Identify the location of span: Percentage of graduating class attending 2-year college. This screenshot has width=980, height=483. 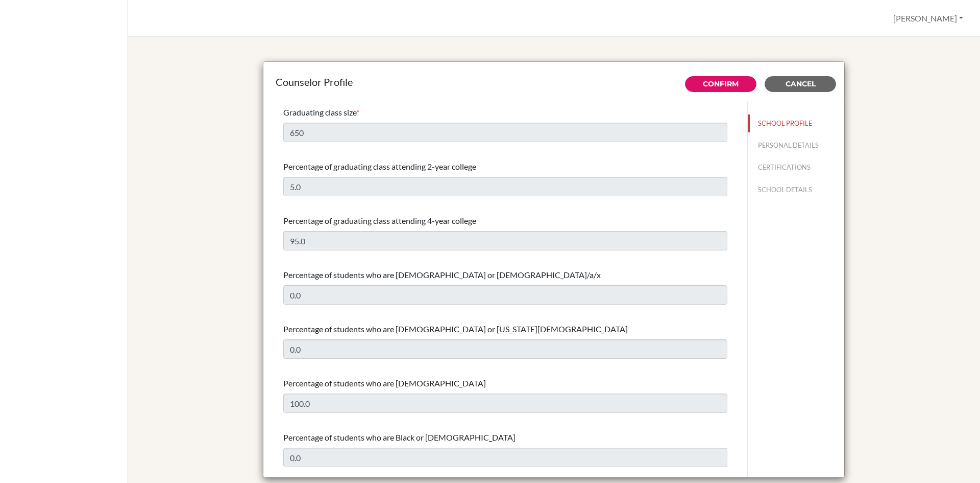
(380, 166).